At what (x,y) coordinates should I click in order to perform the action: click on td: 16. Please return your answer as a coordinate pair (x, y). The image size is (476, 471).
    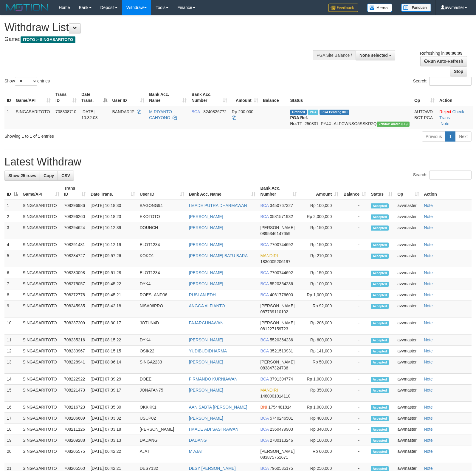
    Looking at the image, I should click on (13, 407).